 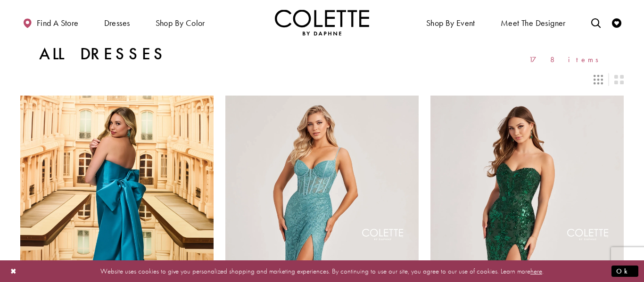 I want to click on a: here, so click(x=536, y=271).